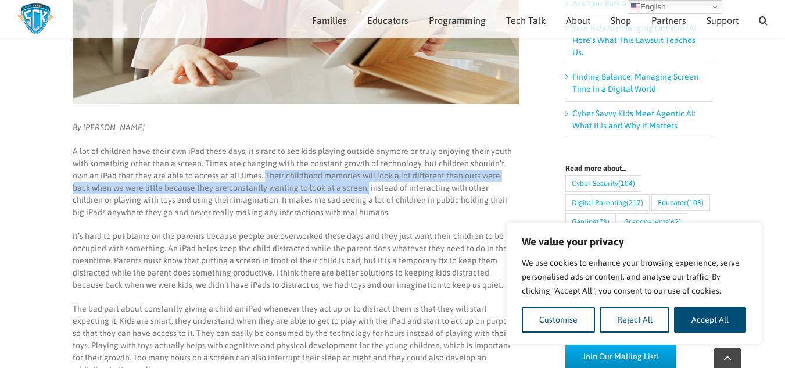 This screenshot has height=368, width=785. Describe the element at coordinates (635, 40) in the screenshot. I see `a: Your Kids Are Hanging Out With AI. Here’s What This Lawsuit Teaches Us.` at that location.